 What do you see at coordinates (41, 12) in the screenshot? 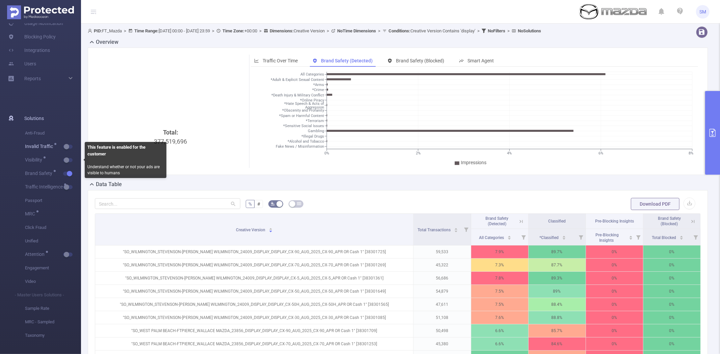
I see `img: Protected Media` at bounding box center [41, 12].